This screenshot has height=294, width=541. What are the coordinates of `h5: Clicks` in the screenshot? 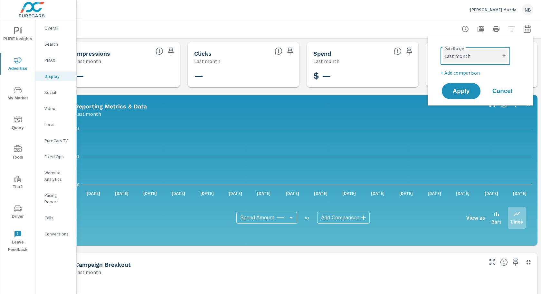 It's located at (203, 53).